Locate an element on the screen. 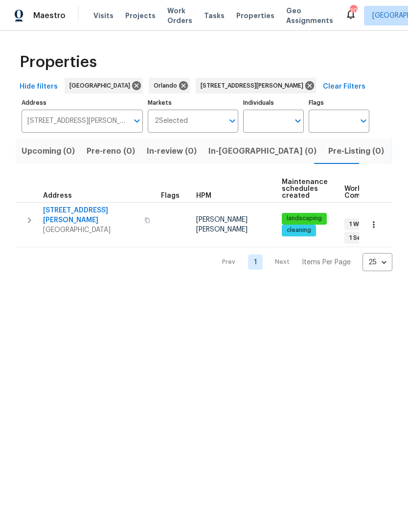  nav: Pagination Navigation is located at coordinates (302, 262).